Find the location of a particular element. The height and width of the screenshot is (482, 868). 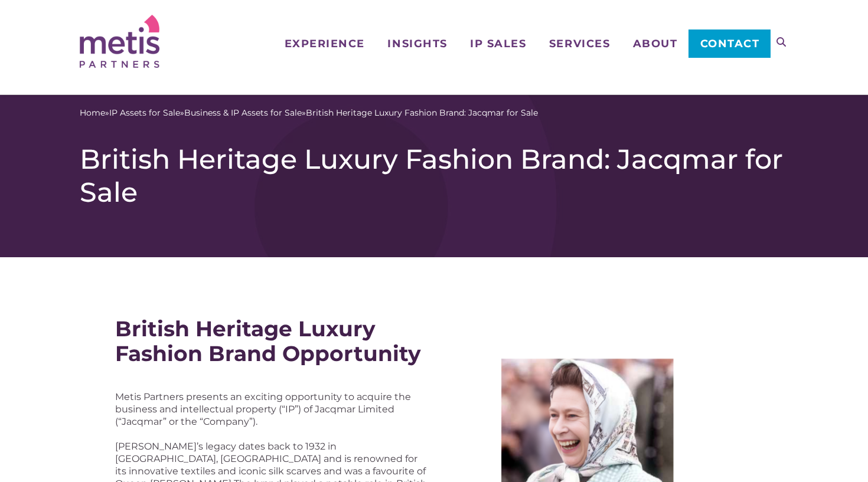

span: About is located at coordinates (656, 43).